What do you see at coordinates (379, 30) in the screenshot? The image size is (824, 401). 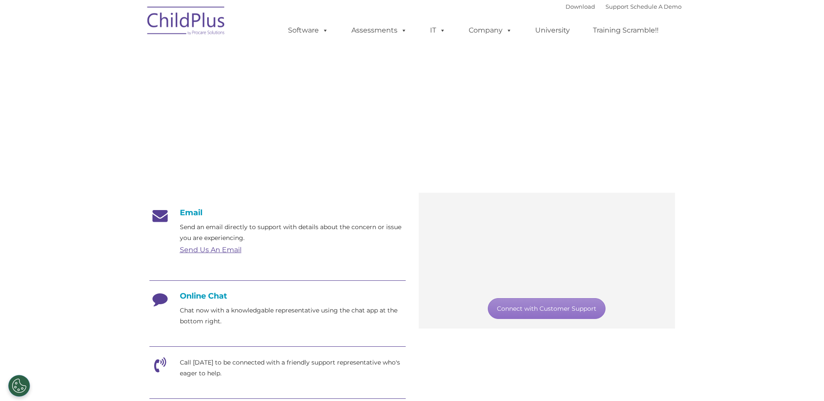 I see `a: Assessments` at bounding box center [379, 30].